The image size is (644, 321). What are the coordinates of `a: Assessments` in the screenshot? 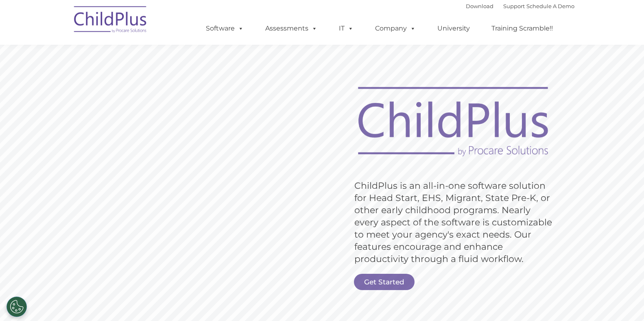 It's located at (291, 28).